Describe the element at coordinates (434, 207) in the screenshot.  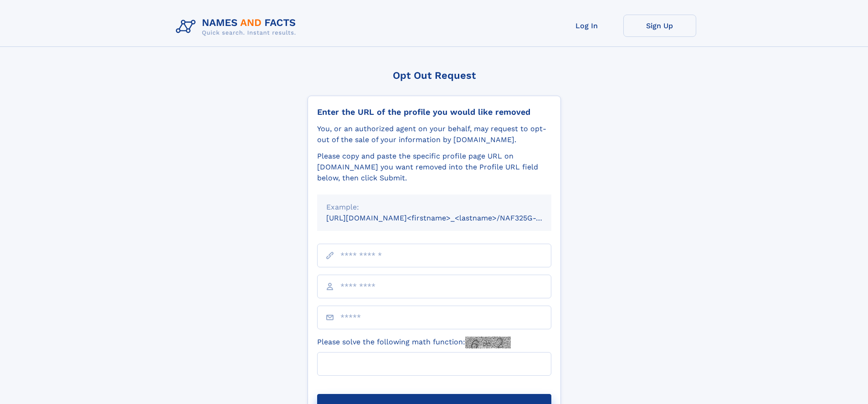
I see `div: Example:` at that location.